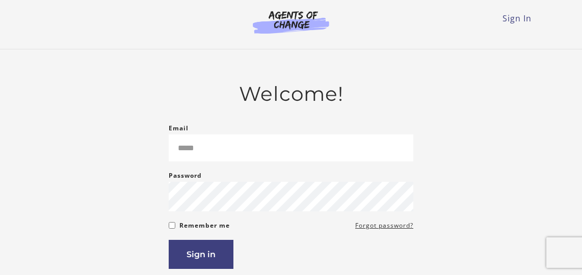 This screenshot has height=275, width=582. I want to click on label: Password, so click(185, 176).